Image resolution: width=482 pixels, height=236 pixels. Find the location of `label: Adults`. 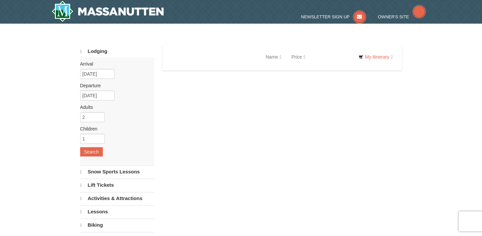

label: Adults is located at coordinates (115, 107).